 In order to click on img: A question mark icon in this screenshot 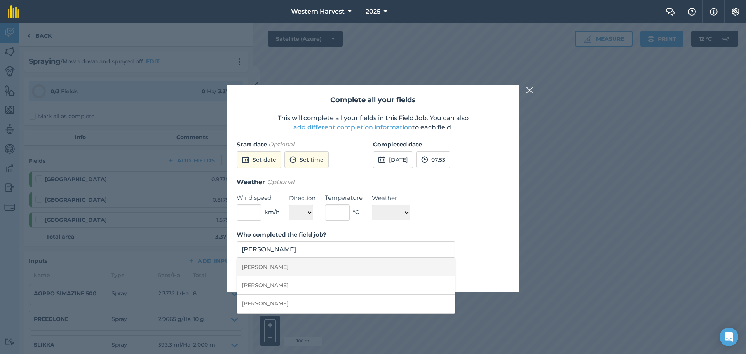, I will do `click(692, 12)`.